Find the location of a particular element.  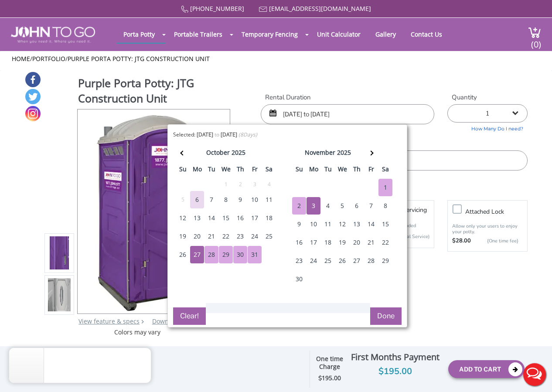

button: Done is located at coordinates (386, 317).